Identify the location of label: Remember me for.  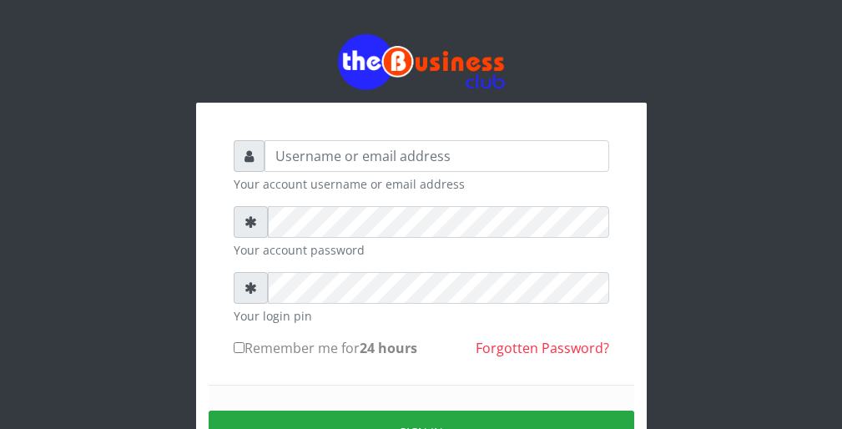
(326, 348).